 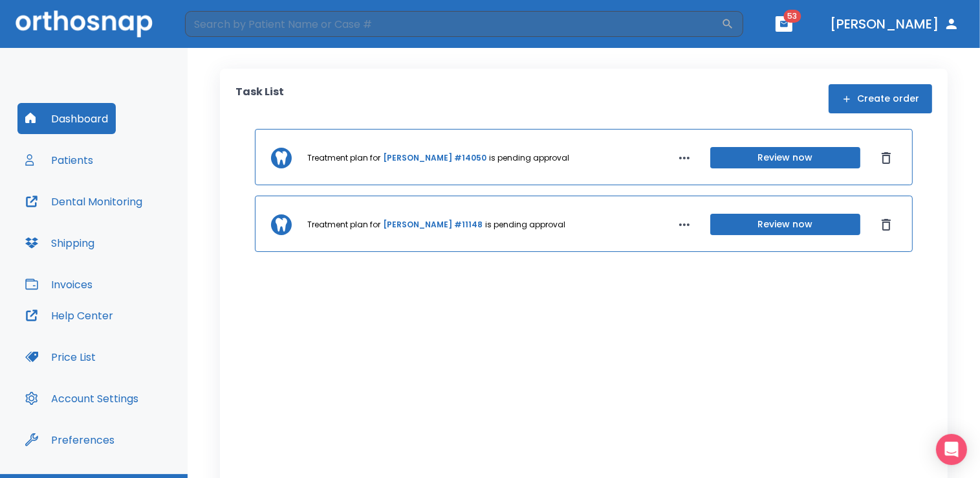 I want to click on a: Shipping, so click(x=59, y=243).